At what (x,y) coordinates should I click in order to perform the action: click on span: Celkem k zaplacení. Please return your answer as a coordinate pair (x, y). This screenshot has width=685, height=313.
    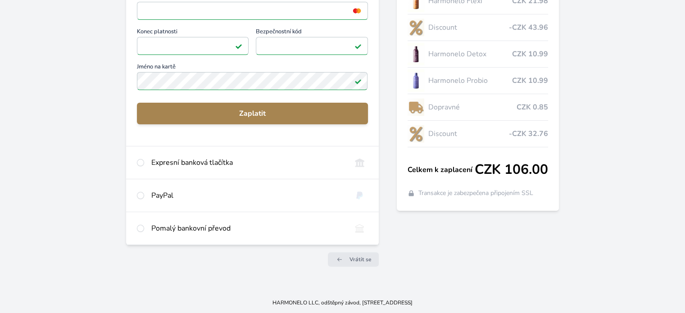
    Looking at the image, I should click on (441, 170).